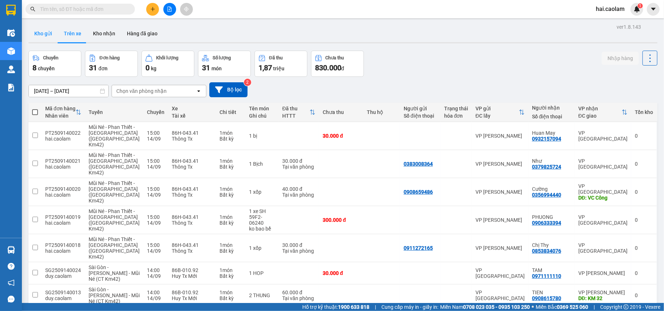  What do you see at coordinates (224, 64) in the screenshot?
I see `button: Số lượng31món` at bounding box center [224, 64].